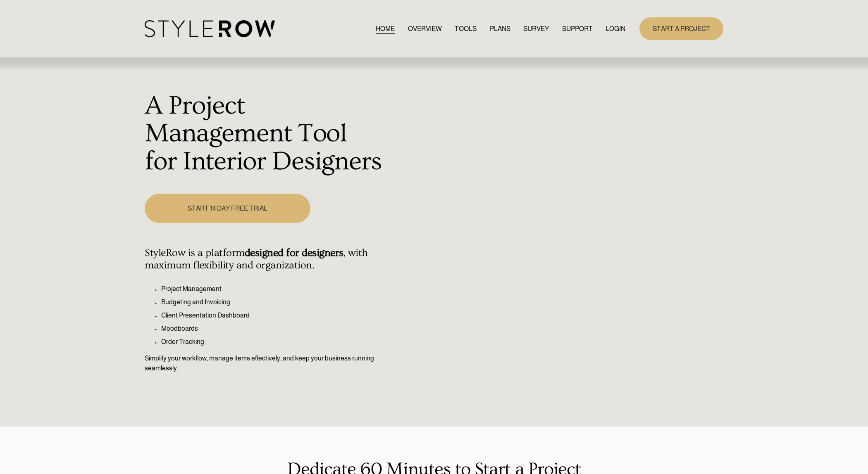 The height and width of the screenshot is (474, 868). What do you see at coordinates (577, 29) in the screenshot?
I see `a: folder dropdown` at bounding box center [577, 29].